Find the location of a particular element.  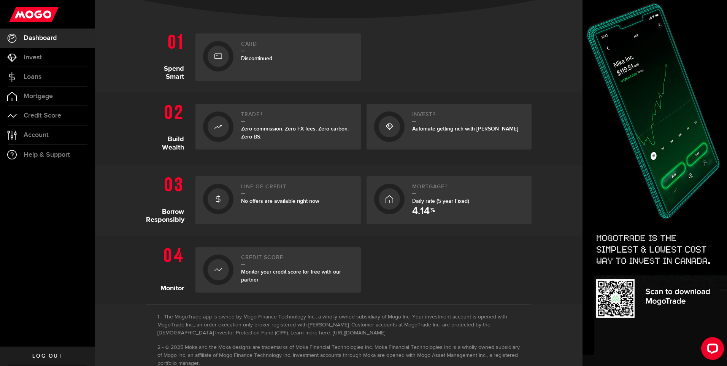

sup: 1 is located at coordinates (261, 114).